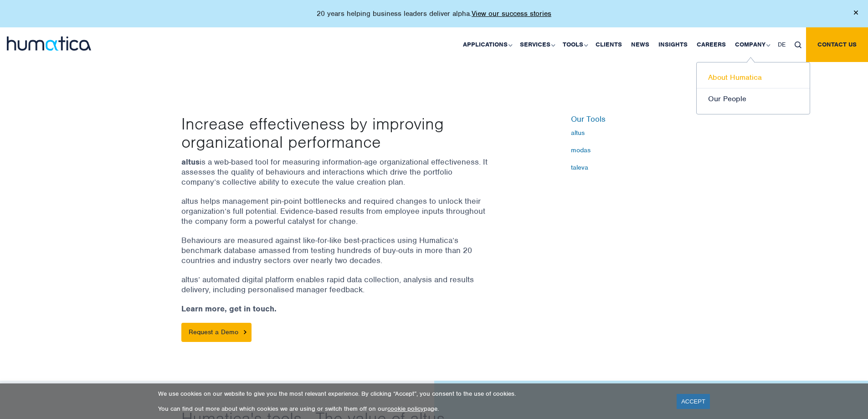 This screenshot has width=868, height=419. Describe the element at coordinates (797, 45) in the screenshot. I see `img: search_icon` at that location.